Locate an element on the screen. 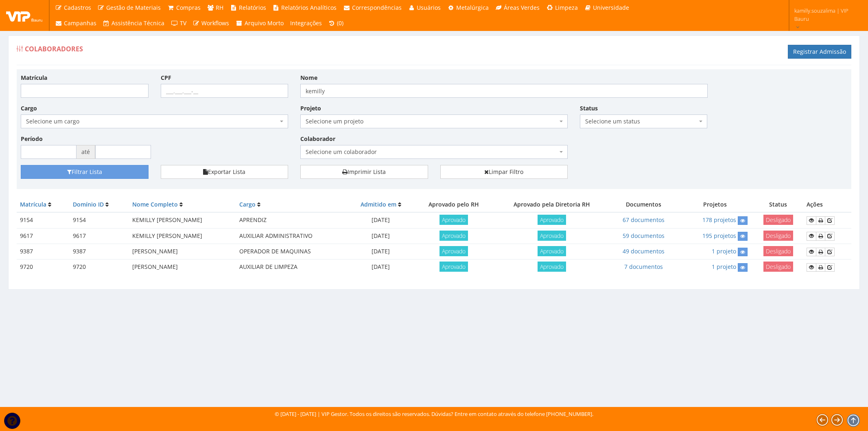 The image size is (868, 431). span: Relatórios is located at coordinates (252, 8).